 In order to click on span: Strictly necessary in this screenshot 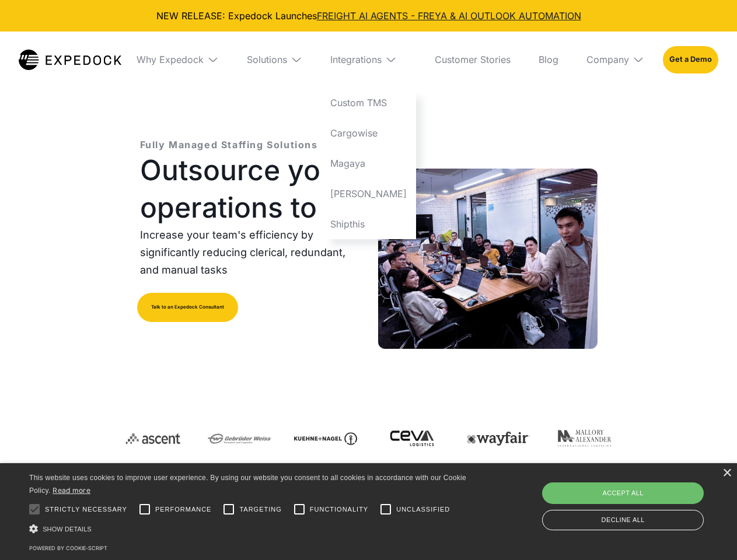, I will do `click(86, 509)`.